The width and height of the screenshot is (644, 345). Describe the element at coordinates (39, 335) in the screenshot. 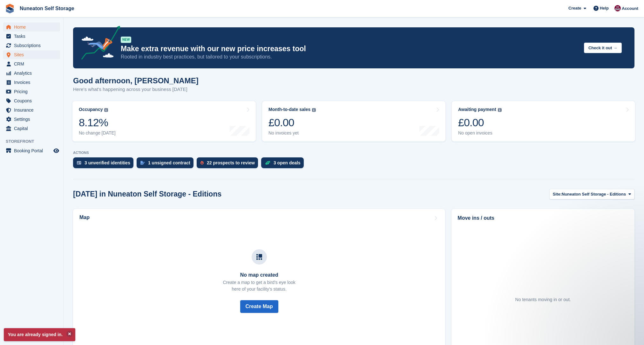

I see `p: You are already signed in.` at that location.